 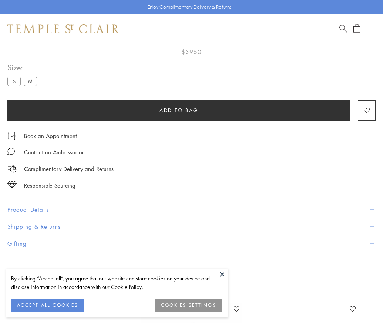 I want to click on button: Add to bag, so click(x=179, y=110).